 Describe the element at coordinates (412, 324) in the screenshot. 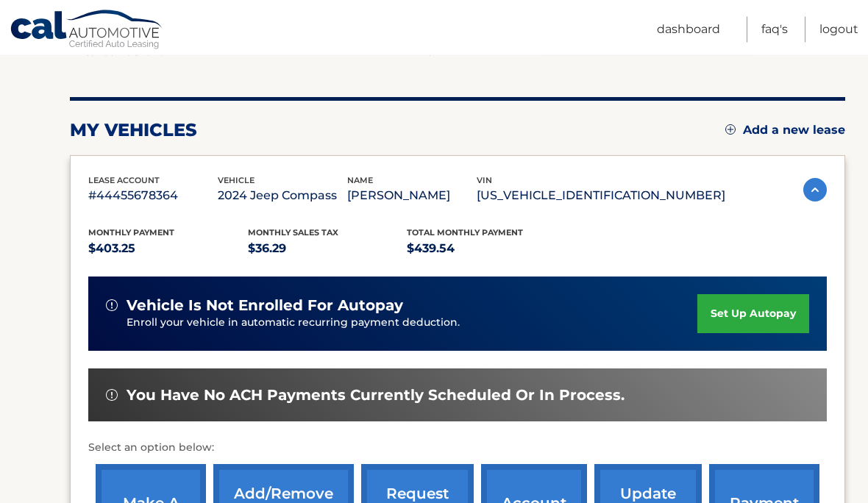

I see `p: Enroll your vehicle in automatic recurring payment deduction.` at that location.